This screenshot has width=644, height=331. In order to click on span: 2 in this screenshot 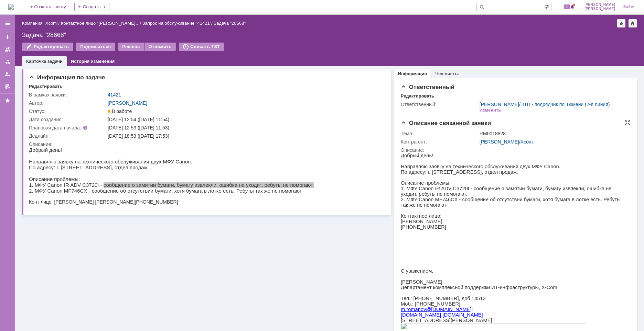, I will do `click(567, 7)`.